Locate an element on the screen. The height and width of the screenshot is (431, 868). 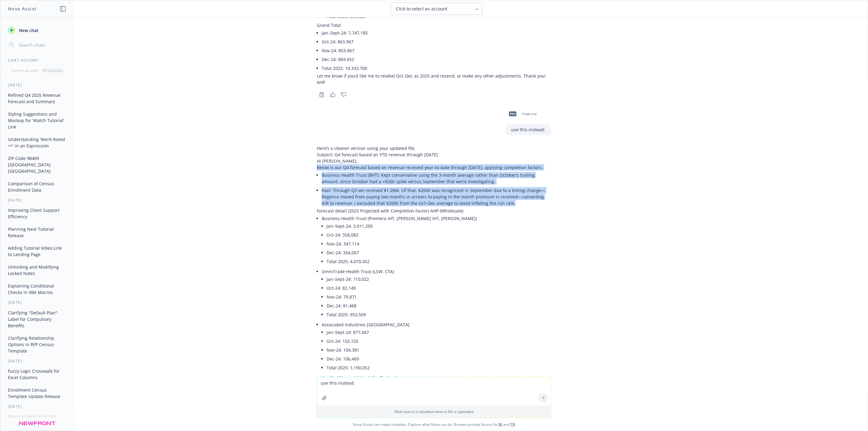
li: Dec-24: 106,469 is located at coordinates (439, 359).